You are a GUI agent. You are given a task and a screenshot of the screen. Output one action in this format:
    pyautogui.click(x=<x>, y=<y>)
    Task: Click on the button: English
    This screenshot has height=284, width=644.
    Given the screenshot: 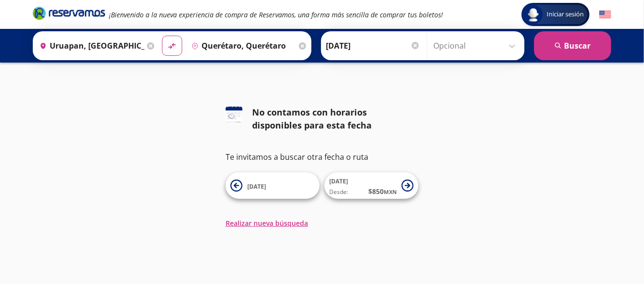 What is the action you would take?
    pyautogui.click(x=605, y=14)
    